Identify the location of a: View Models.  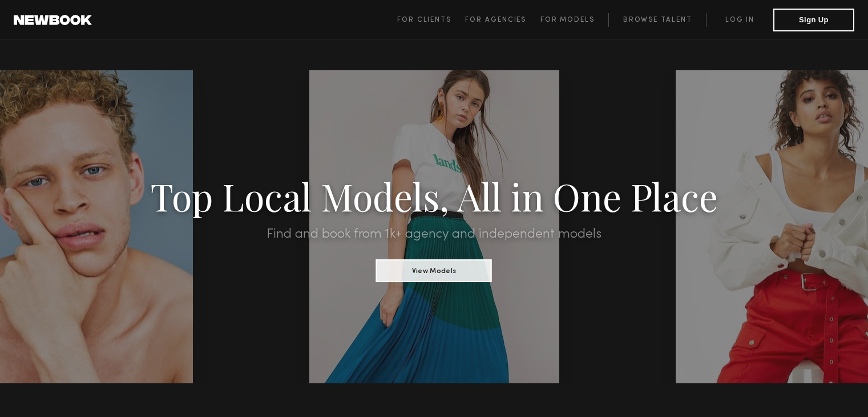
(434, 269).